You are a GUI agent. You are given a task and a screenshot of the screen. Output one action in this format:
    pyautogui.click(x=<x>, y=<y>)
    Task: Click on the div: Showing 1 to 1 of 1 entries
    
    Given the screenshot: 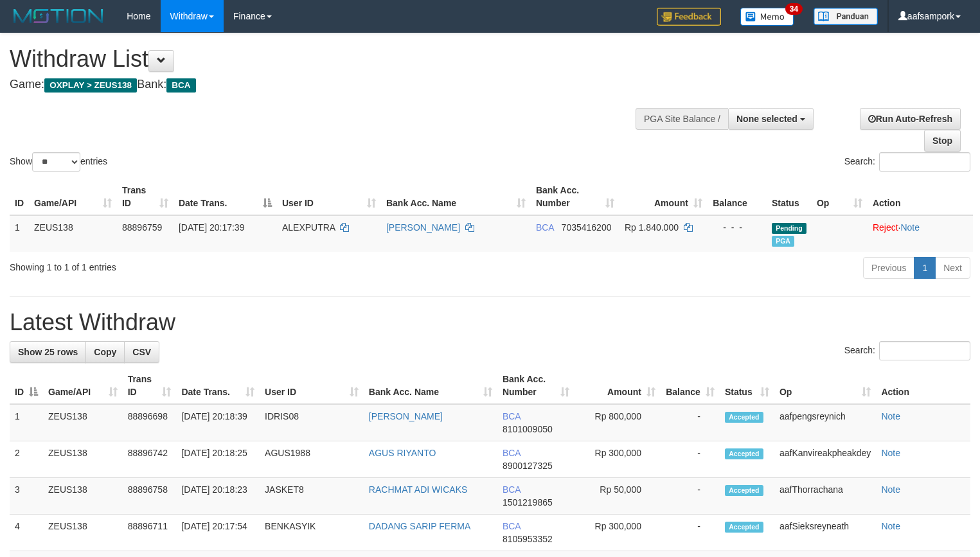 What is the action you would take?
    pyautogui.click(x=204, y=264)
    